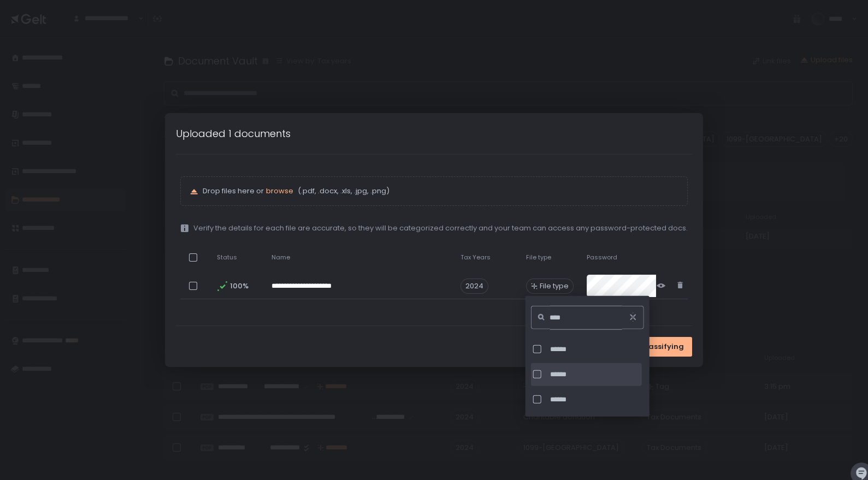  What do you see at coordinates (279, 191) in the screenshot?
I see `span: browse` at bounding box center [279, 191].